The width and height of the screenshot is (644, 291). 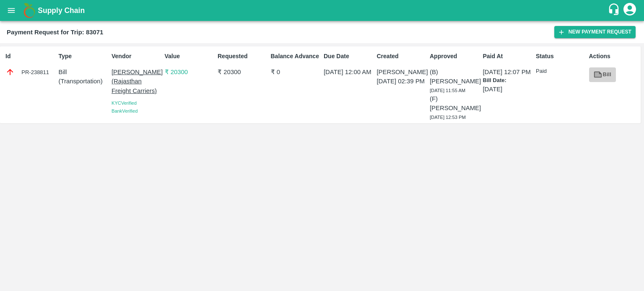 What do you see at coordinates (84, 72) in the screenshot?
I see `p: Bill` at bounding box center [84, 72].